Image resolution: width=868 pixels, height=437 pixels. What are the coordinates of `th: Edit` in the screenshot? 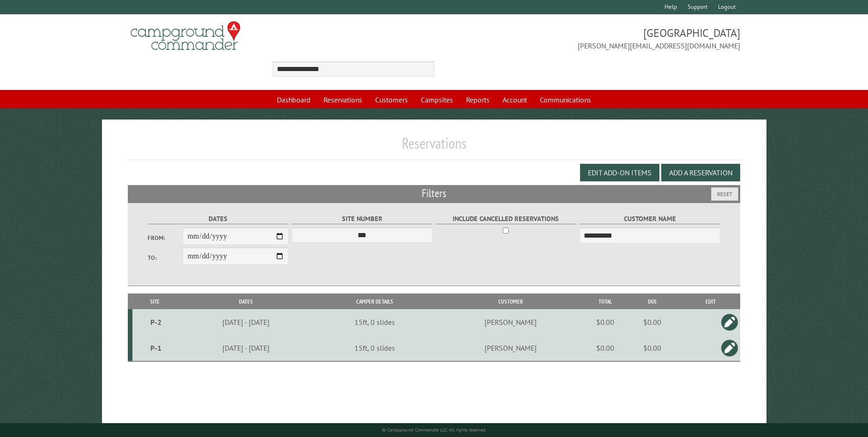 It's located at (710, 302).